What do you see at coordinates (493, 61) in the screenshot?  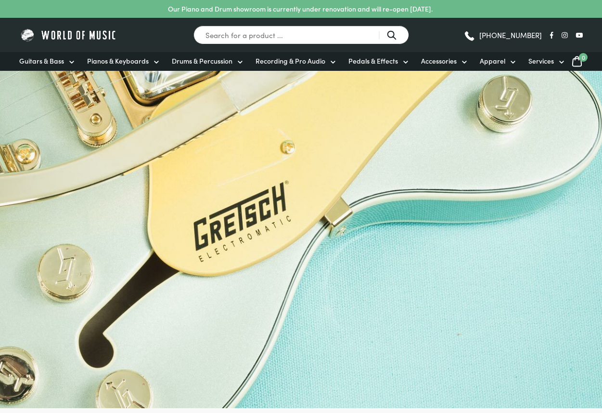 I see `span: Apparel` at bounding box center [493, 61].